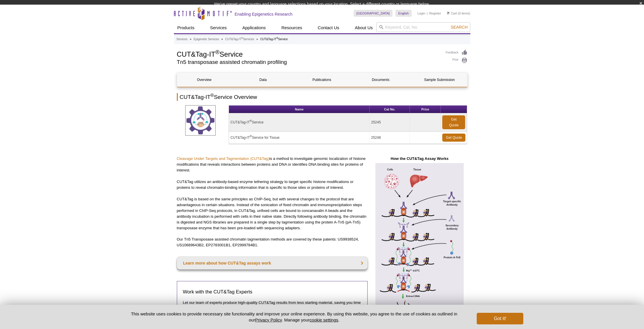 This screenshot has width=644, height=329. I want to click on td: 25245, so click(389, 122).